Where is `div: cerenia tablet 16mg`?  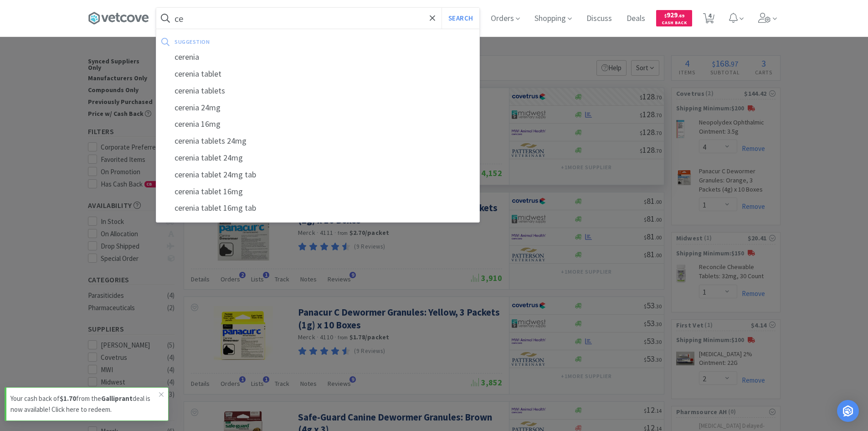 div: cerenia tablet 16mg is located at coordinates (318, 192).